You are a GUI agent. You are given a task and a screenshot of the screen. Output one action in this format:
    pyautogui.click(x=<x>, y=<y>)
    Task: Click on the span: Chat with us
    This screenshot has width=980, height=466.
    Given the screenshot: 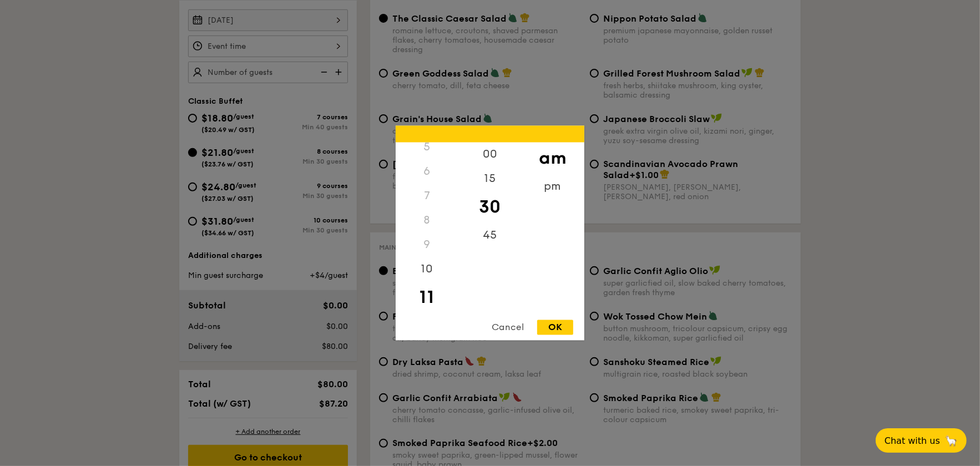 What is the action you would take?
    pyautogui.click(x=912, y=440)
    